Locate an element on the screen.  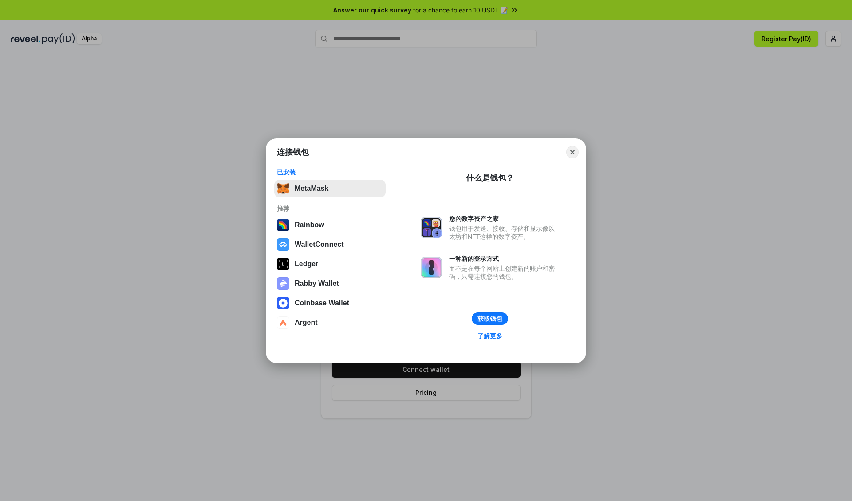
button: Close is located at coordinates (573, 152).